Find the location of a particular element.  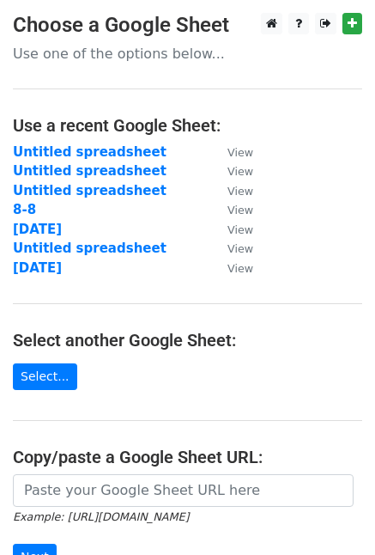

strong: 8-8 is located at coordinates (24, 209).